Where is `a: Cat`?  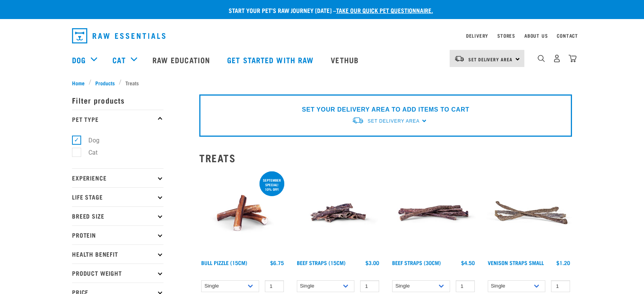
a: Cat is located at coordinates (119, 60).